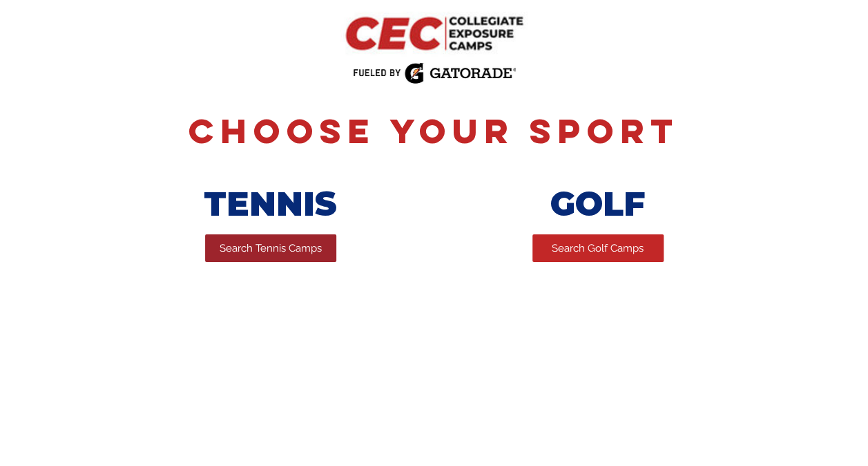 Image resolution: width=868 pixels, height=466 pixels. What do you see at coordinates (597, 204) in the screenshot?
I see `span: GOLF` at bounding box center [597, 204].